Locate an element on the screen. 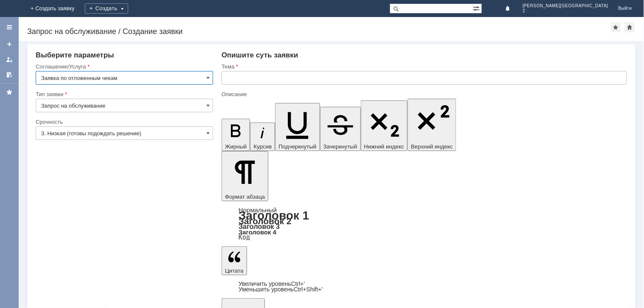  span: Курсив is located at coordinates (262, 146).